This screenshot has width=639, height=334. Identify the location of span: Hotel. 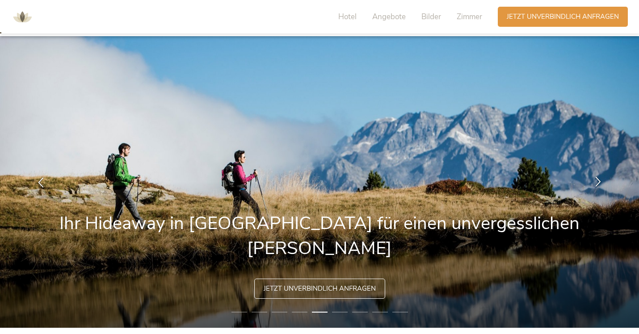
(347, 17).